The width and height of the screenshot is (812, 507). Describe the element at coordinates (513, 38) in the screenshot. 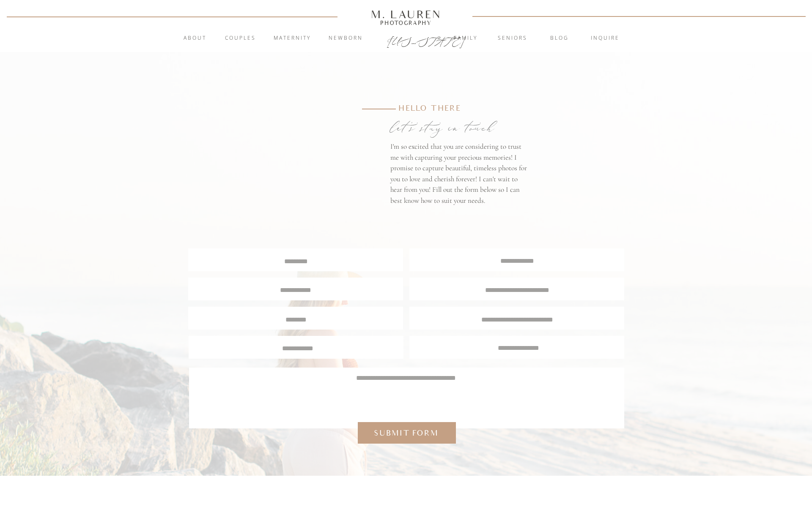

I see `a: Seniors` at that location.